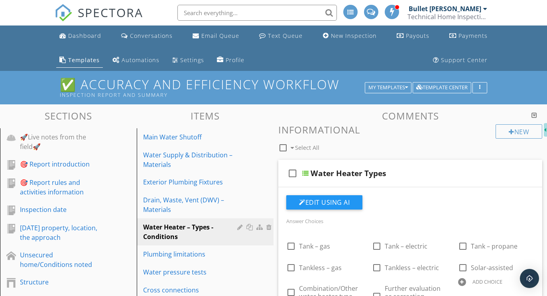 Image resolution: width=547 pixels, height=296 pixels. I want to click on h3: Comments, so click(410, 116).